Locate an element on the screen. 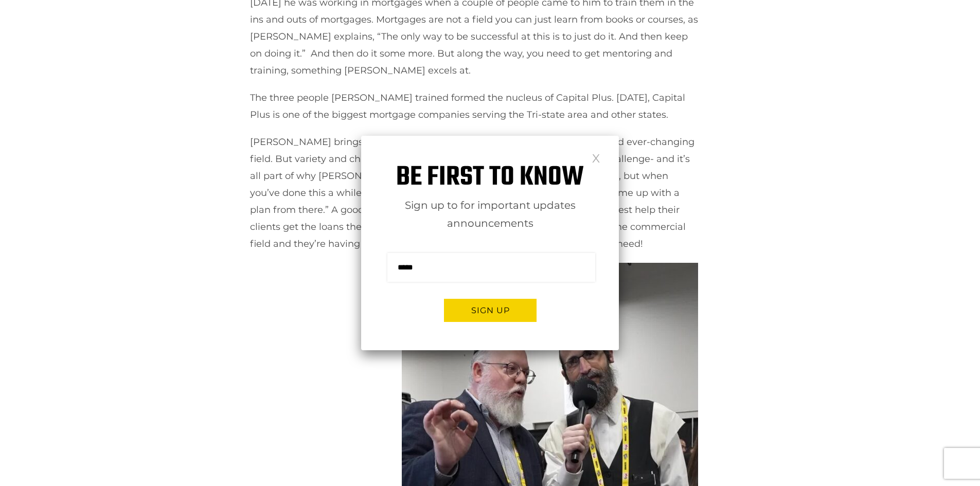 The image size is (980, 486). a: Close is located at coordinates (595, 157).